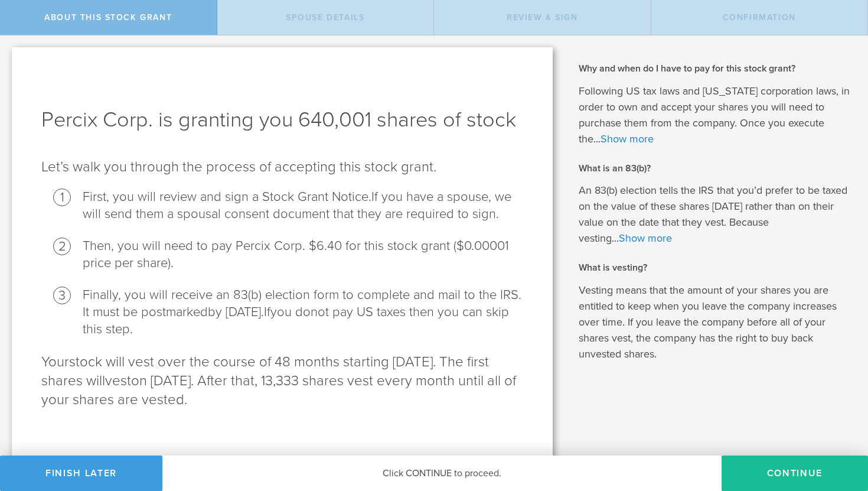 This screenshot has height=491, width=868. I want to click on p: Vesting means that the amount of your shares you are entitled to keep when you leave the company ..., so click(714, 322).